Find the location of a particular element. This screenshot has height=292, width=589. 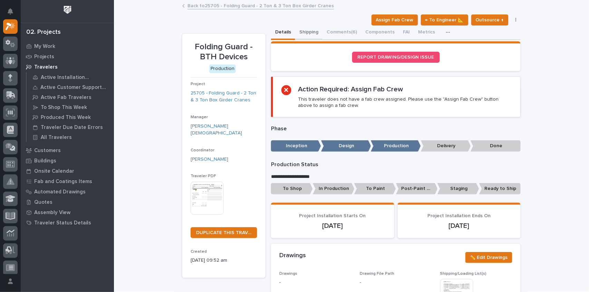

button: Details is located at coordinates (283, 33).